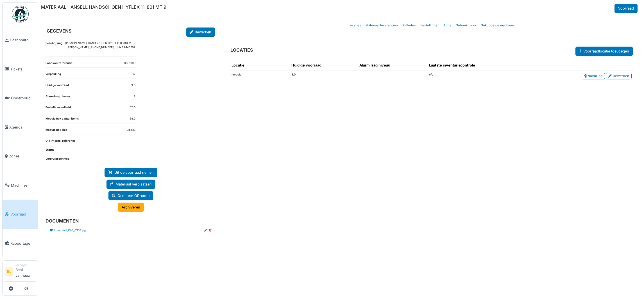 Image resolution: width=644 pixels, height=298 pixels. I want to click on a: Offertes, so click(409, 25).